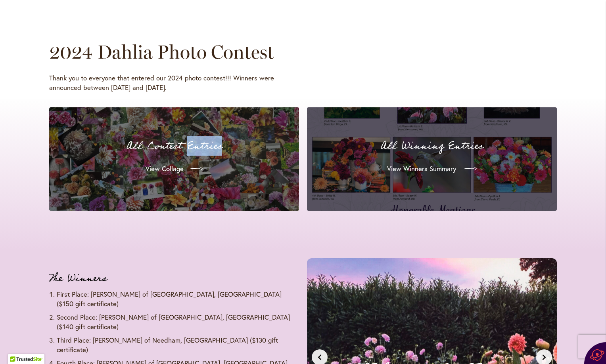 The image size is (606, 364). What do you see at coordinates (174, 169) in the screenshot?
I see `a: View Collage` at bounding box center [174, 169].